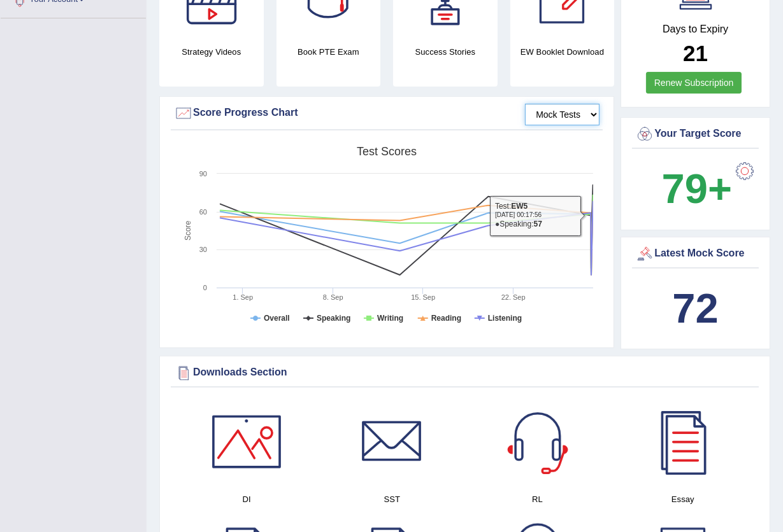 Image resolution: width=783 pixels, height=532 pixels. I want to click on h4: Book PTE Exam, so click(328, 52).